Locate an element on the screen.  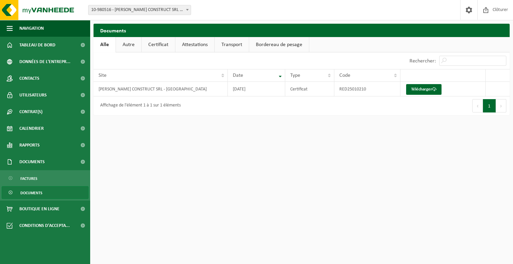
td: Certificat is located at coordinates (310, 89).